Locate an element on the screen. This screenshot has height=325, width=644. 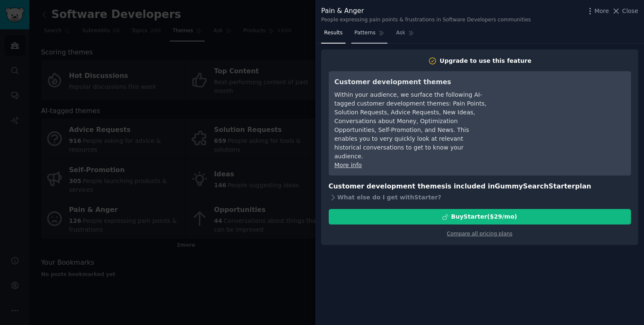
span: Patterns is located at coordinates (365, 33).